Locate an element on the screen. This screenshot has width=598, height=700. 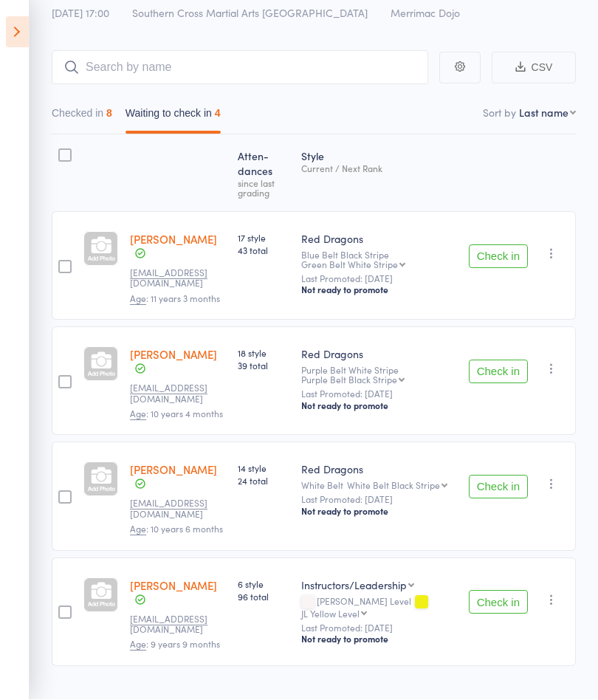
button: Waiting to check in4 is located at coordinates (173, 117).